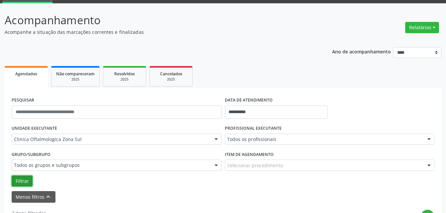 The image size is (446, 213). Describe the element at coordinates (75, 74) in the screenshot. I see `span: Não compareceram` at that location.